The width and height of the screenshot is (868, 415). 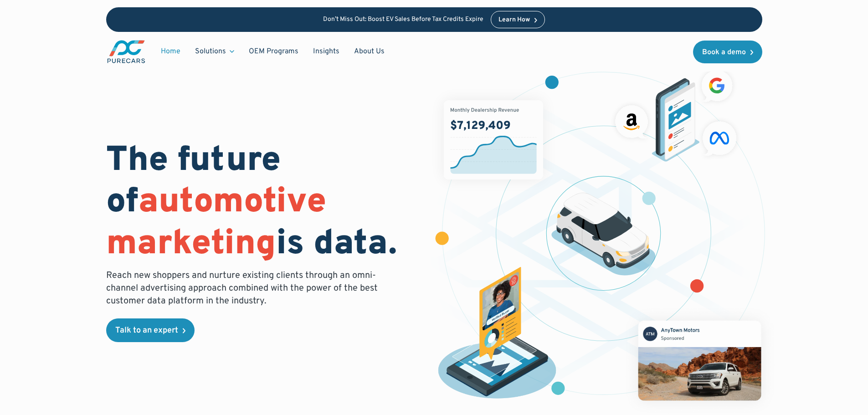 I want to click on div: Learn How, so click(x=514, y=20).